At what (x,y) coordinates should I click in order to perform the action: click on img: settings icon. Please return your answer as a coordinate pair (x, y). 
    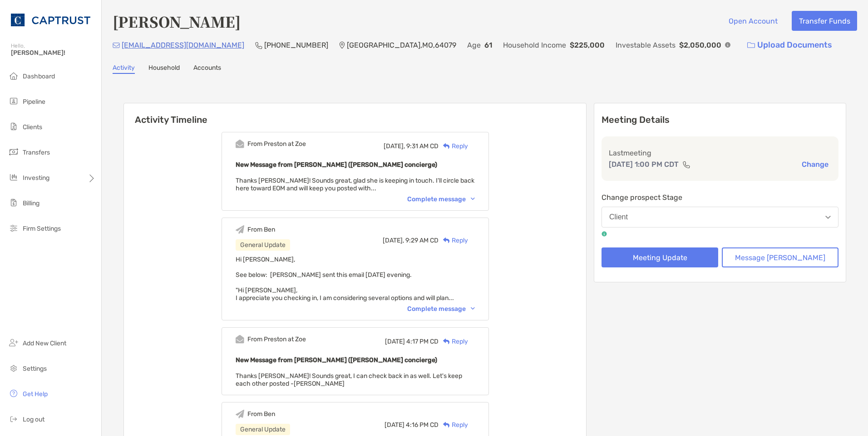
    Looking at the image, I should click on (14, 369).